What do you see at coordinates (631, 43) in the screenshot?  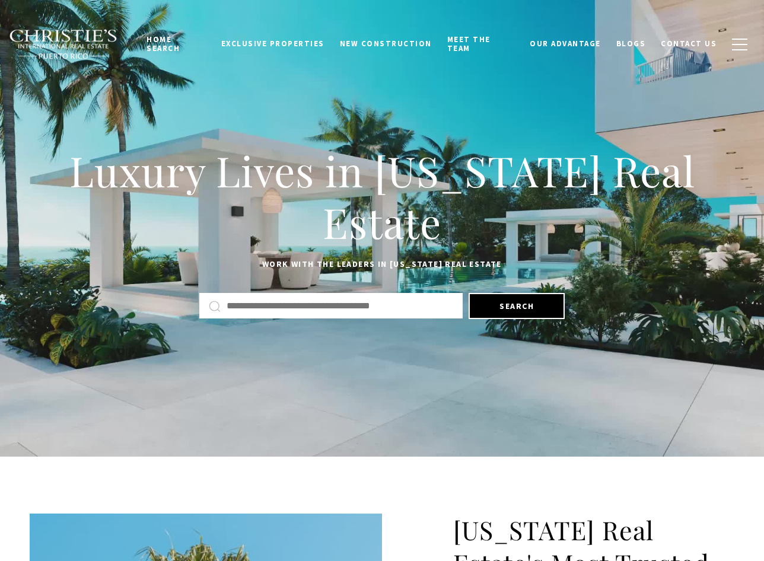 I see `span: Blogs` at bounding box center [631, 43].